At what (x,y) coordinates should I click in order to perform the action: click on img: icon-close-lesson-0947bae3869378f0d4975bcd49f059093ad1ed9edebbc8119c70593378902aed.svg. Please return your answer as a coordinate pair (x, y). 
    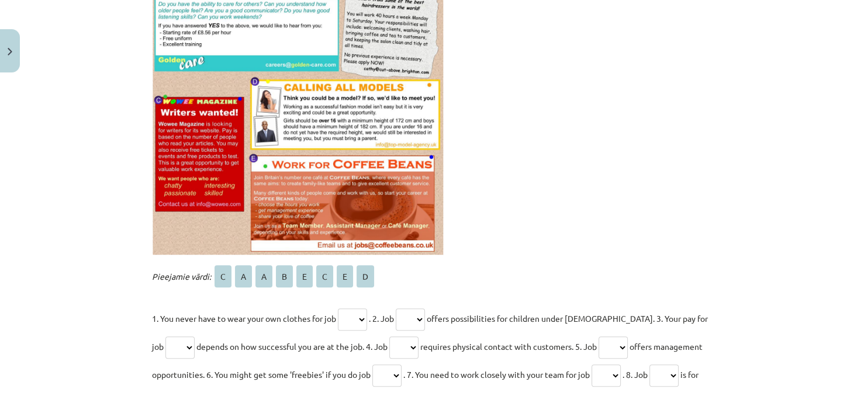
    Looking at the image, I should click on (10, 51).